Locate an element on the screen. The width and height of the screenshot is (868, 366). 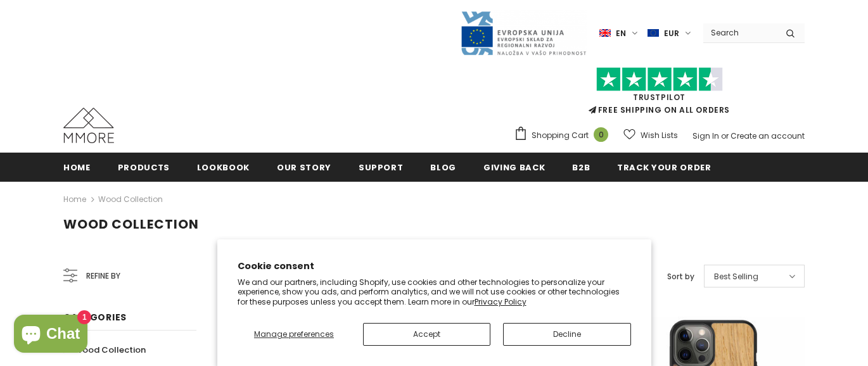
span: Products is located at coordinates (144, 168).